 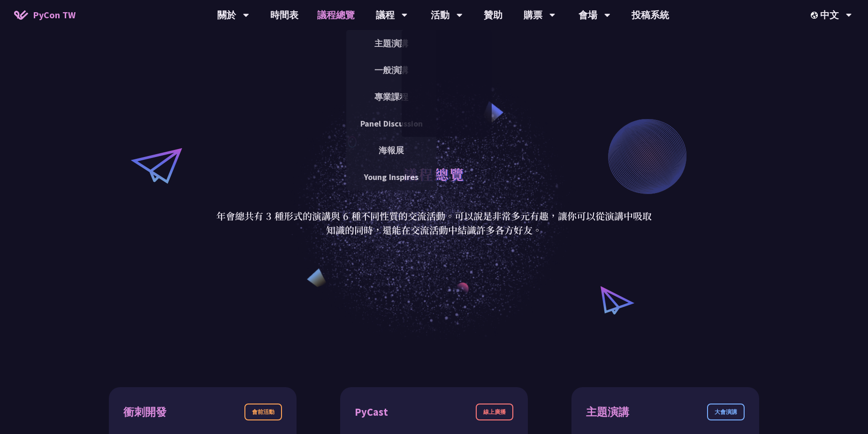 What do you see at coordinates (54, 15) in the screenshot?
I see `span: PyCon TW` at bounding box center [54, 15].